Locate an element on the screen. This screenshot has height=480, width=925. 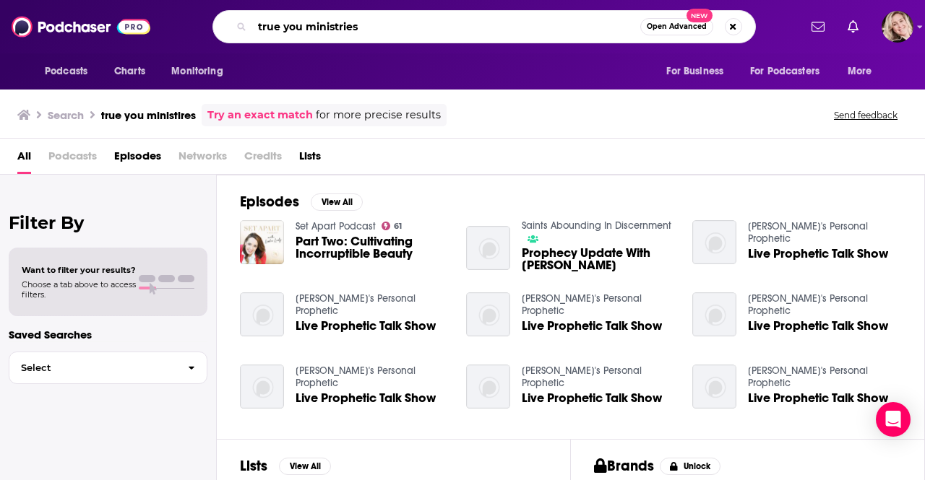
span: Logged in as kkclayton is located at coordinates (897, 27).